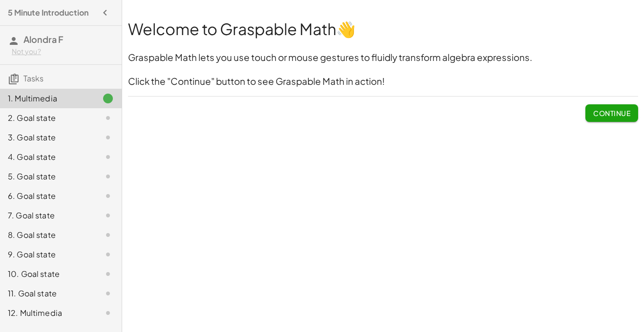 Image resolution: width=644 pixels, height=332 pixels. What do you see at coordinates (47, 294) in the screenshot?
I see `div: 11. Goal state` at bounding box center [47, 294].